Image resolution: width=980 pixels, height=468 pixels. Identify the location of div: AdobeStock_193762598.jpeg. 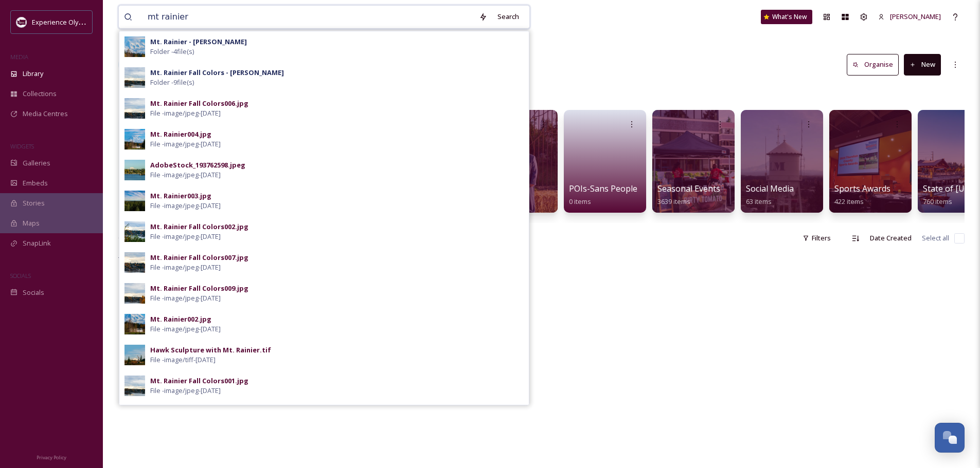
(198, 165).